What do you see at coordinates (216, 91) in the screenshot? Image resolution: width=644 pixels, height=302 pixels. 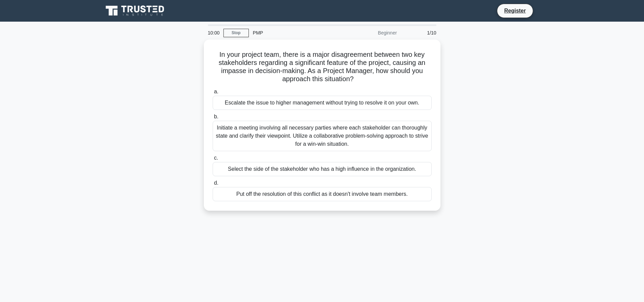 I see `span: a.` at bounding box center [216, 91].